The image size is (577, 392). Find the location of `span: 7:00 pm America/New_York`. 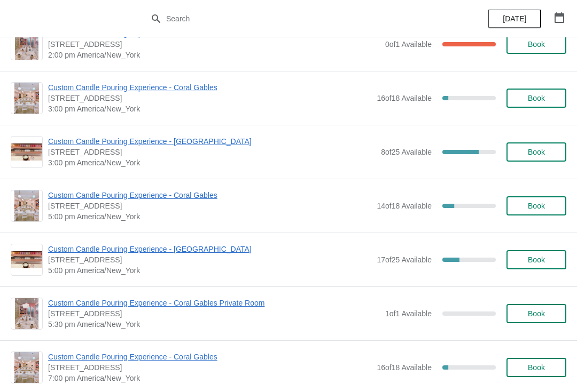

span: 7:00 pm America/New_York is located at coordinates (209, 379).